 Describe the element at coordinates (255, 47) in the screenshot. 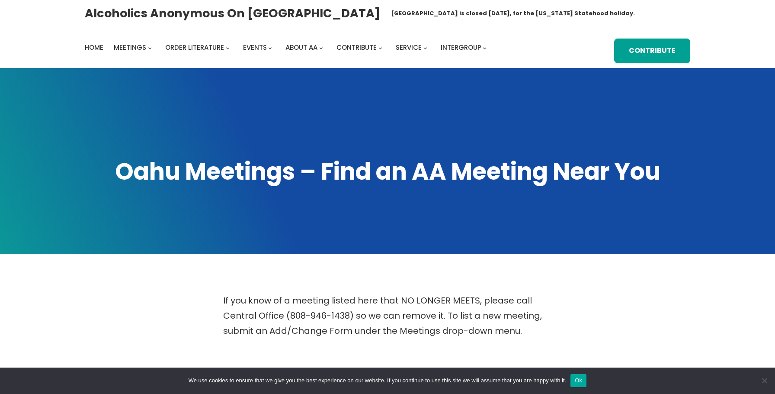

I see `span: Events` at that location.